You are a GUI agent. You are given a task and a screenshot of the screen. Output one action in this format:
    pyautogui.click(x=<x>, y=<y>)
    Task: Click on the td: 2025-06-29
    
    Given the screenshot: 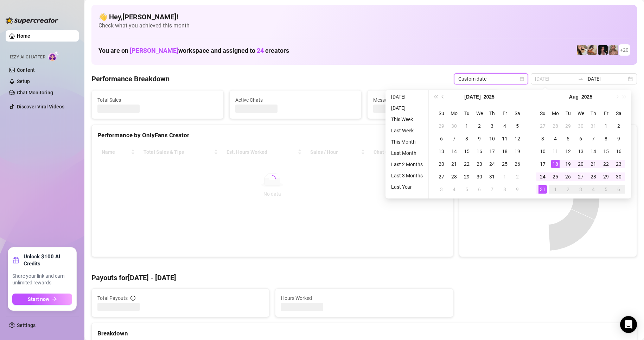 What is the action you would take?
    pyautogui.click(x=441, y=126)
    